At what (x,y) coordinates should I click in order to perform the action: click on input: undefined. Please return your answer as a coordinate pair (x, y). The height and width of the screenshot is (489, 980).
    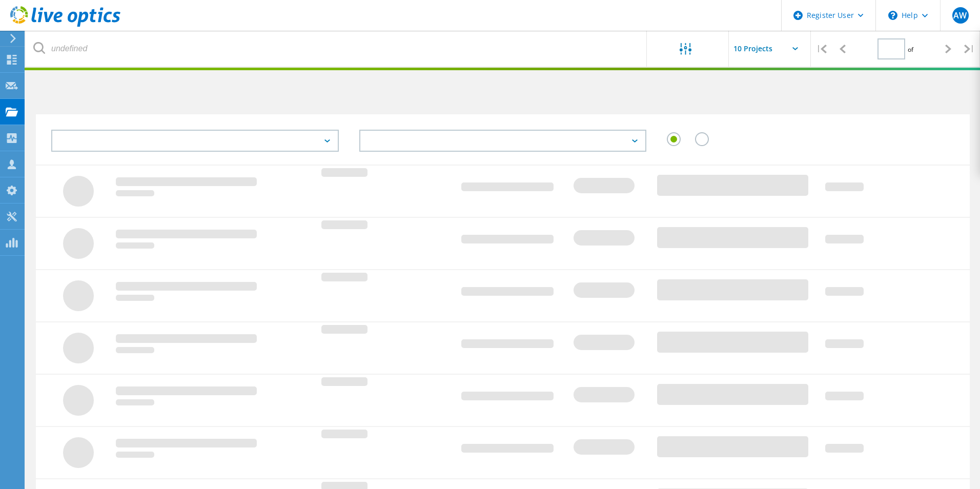
    Looking at the image, I should click on (336, 49).